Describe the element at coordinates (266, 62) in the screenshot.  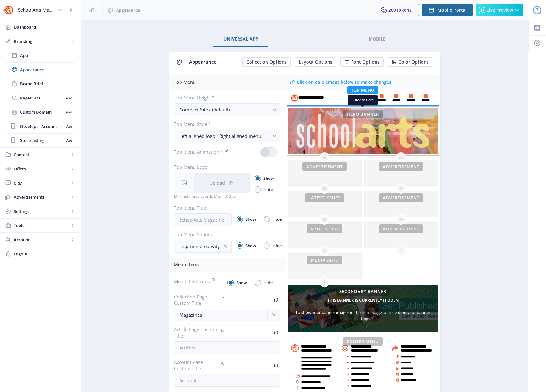
I see `button: Collection Options` at that location.